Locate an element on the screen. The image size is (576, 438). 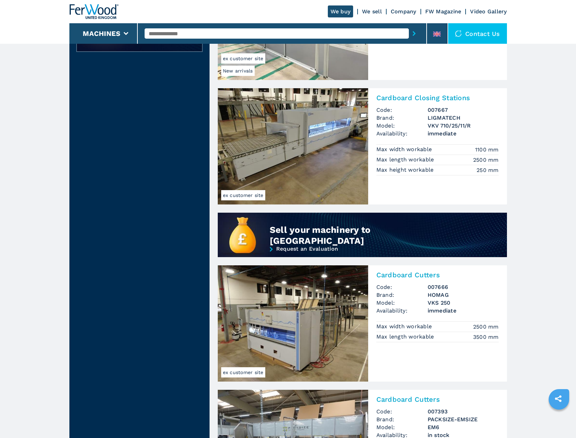
em: 3500 mm is located at coordinates (486, 337).